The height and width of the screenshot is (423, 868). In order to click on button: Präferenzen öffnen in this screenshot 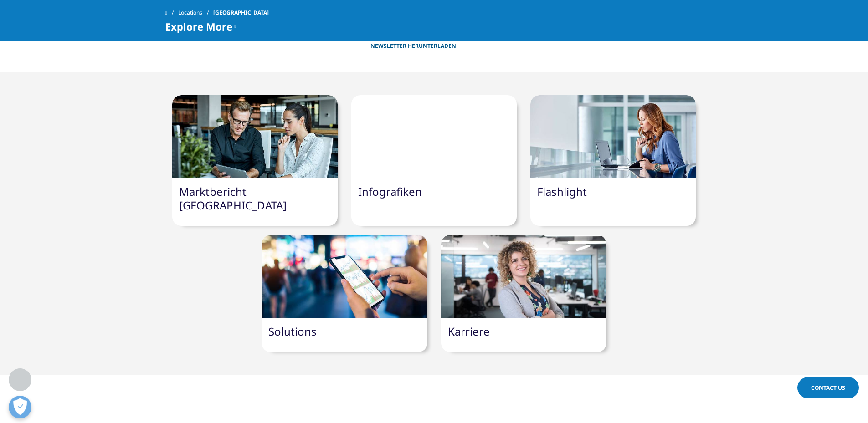, I will do `click(20, 407)`.